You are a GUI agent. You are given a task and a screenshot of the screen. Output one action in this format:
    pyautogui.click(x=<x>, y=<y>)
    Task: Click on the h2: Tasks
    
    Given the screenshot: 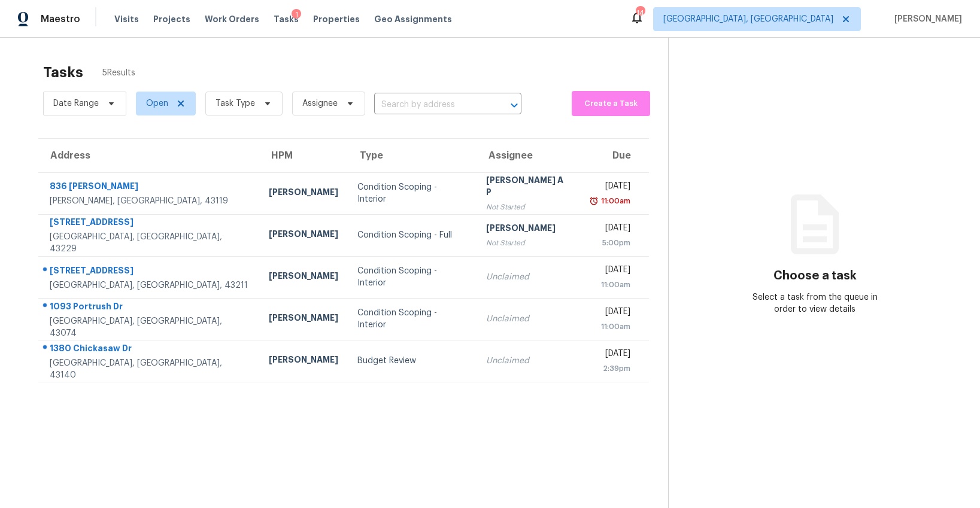 What is the action you would take?
    pyautogui.click(x=63, y=72)
    